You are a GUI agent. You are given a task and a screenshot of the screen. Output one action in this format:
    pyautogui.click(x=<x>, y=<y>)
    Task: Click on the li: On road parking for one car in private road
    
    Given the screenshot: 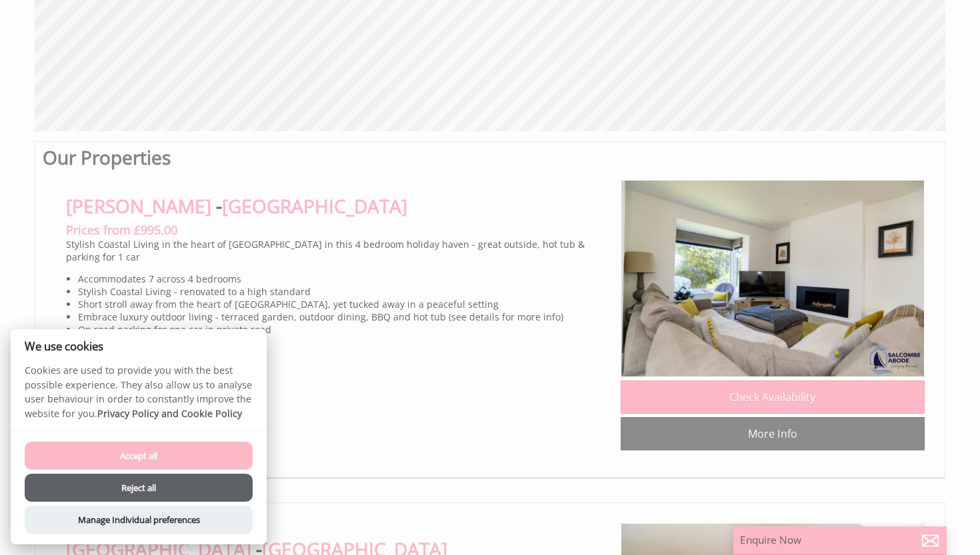 What is the action you would take?
    pyautogui.click(x=343, y=329)
    